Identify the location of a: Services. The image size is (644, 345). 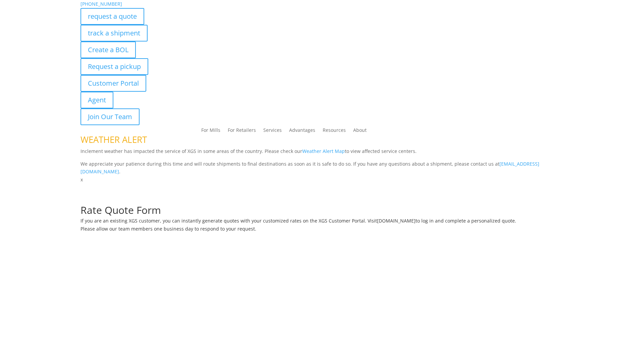
(272, 132).